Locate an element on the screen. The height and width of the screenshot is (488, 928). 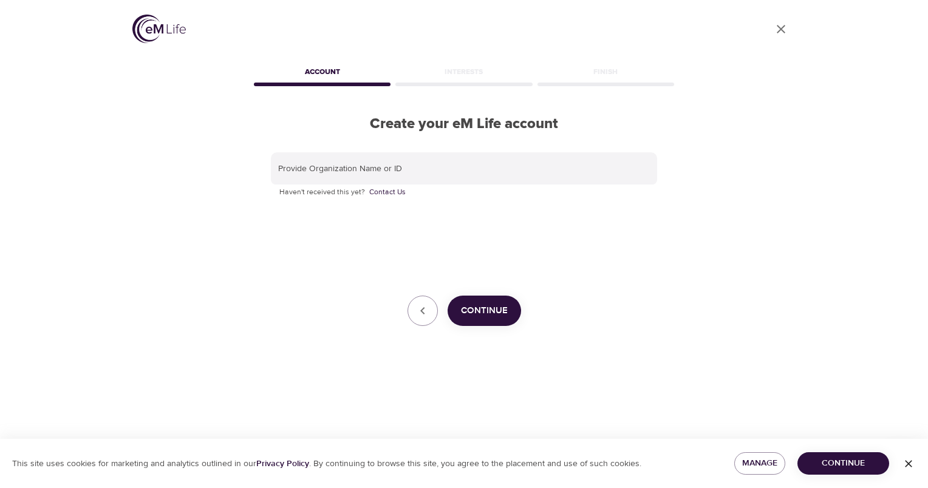
img: logo is located at coordinates (159, 29).